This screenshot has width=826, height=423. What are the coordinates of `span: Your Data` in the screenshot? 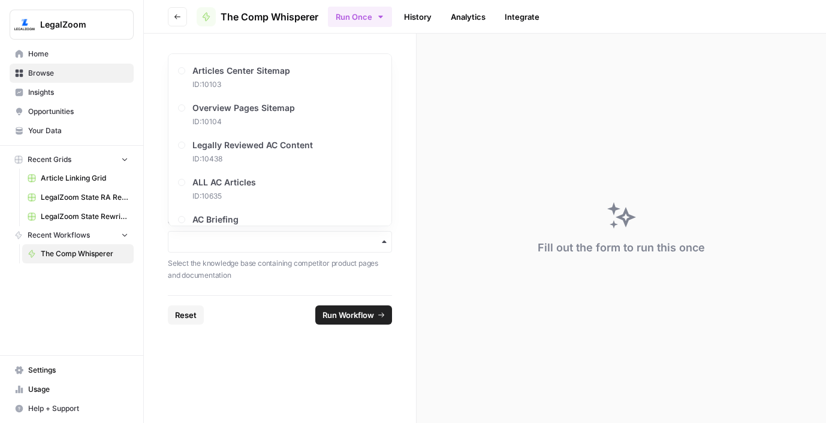 It's located at (78, 131).